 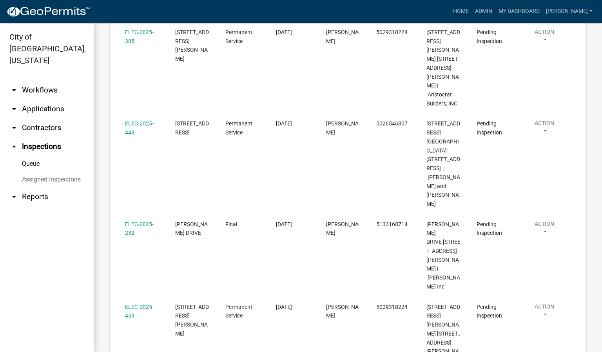 What do you see at coordinates (342, 36) in the screenshot?
I see `span: Harold Satterly` at bounding box center [342, 36].